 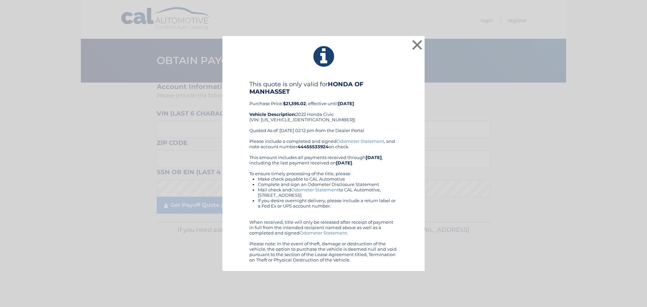 What do you see at coordinates (295, 104) in the screenshot?
I see `b: $21,395.02` at bounding box center [295, 104].